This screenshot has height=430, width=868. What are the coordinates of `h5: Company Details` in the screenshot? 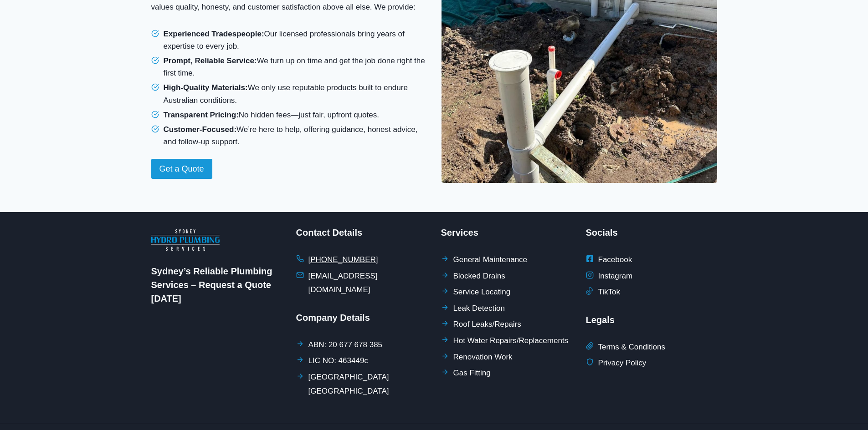 It's located at (362, 318).